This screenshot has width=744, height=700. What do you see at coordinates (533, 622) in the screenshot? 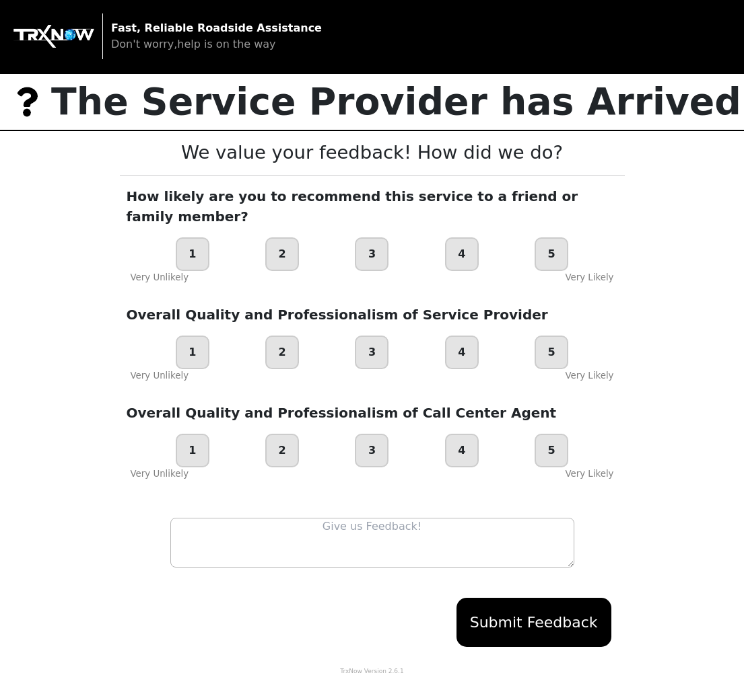
I see `button: Submit Feedback` at bounding box center [533, 622].